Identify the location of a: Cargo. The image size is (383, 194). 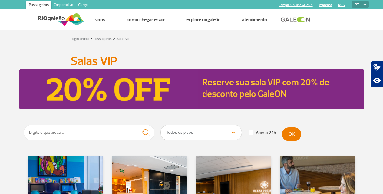
(83, 5).